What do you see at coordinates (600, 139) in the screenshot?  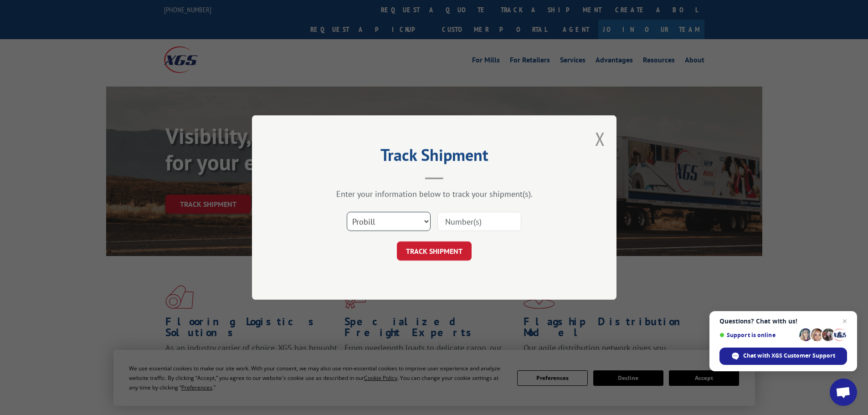 I see `button: Close modal` at bounding box center [600, 139].